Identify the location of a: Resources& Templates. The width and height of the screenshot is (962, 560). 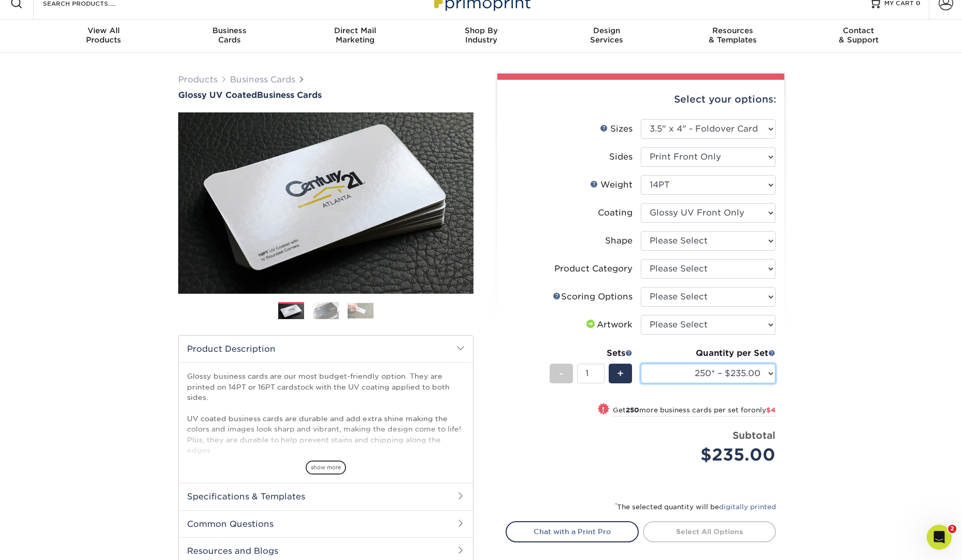
(733, 36).